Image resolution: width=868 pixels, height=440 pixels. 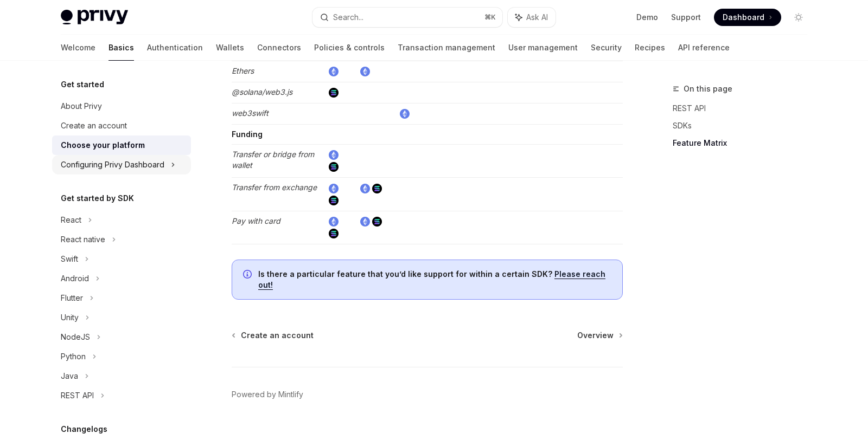 I want to click on div: Choose your platform, so click(x=103, y=146).